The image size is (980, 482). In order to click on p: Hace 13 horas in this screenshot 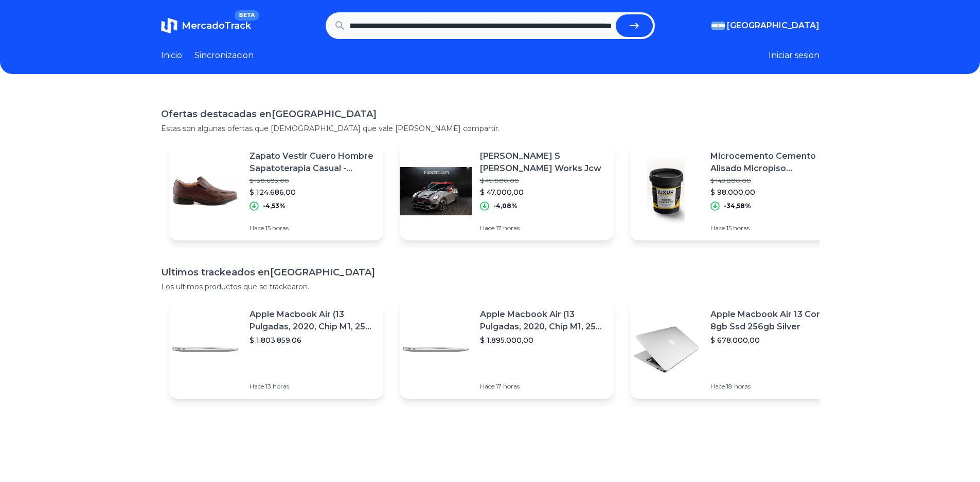, I will do `click(312, 387)`.